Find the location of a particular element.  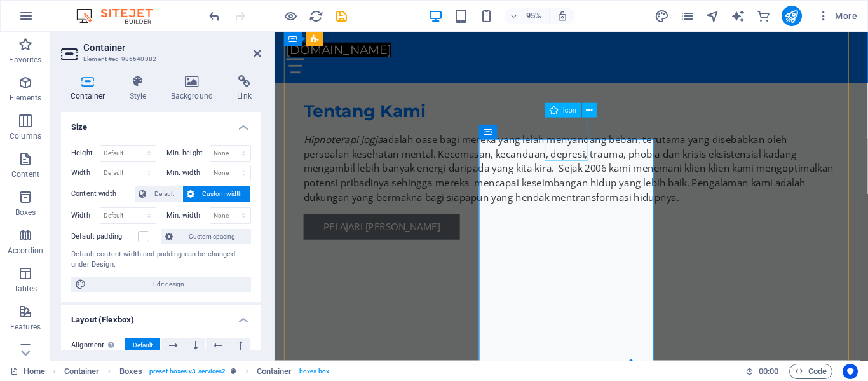

button: pages is located at coordinates (687, 16).